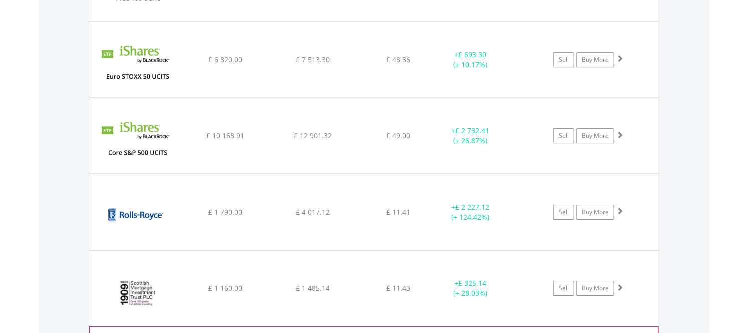 The width and height of the screenshot is (748, 333). What do you see at coordinates (313, 288) in the screenshot?
I see `span: £ 1 485.14` at bounding box center [313, 288].